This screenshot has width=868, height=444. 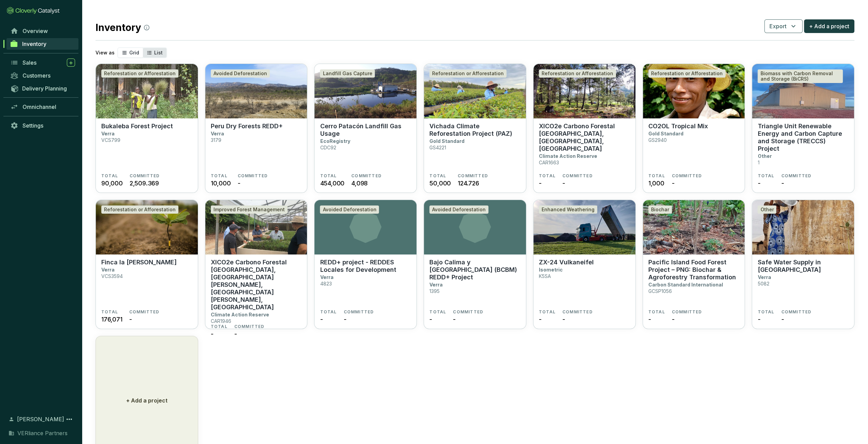 I want to click on div: Enhanced Weathering, so click(x=568, y=210).